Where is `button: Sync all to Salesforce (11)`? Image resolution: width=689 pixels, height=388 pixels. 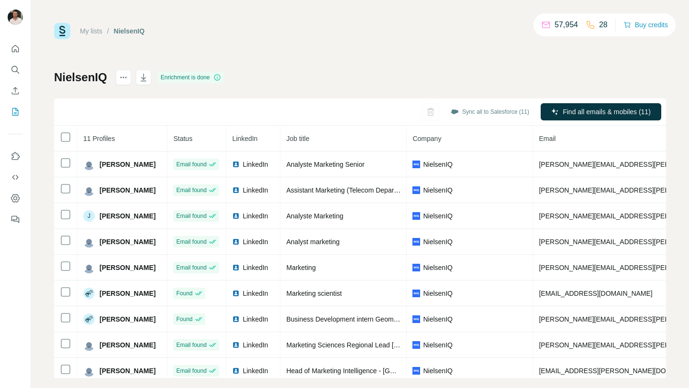 button: Sync all to Salesforce (11) is located at coordinates (490, 112).